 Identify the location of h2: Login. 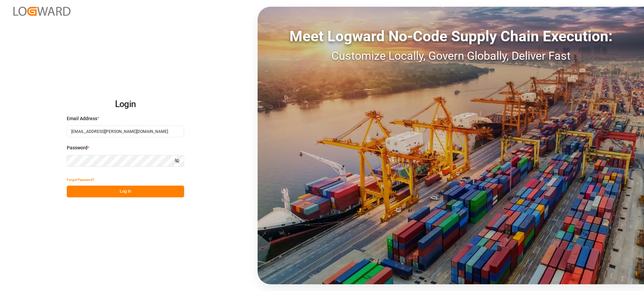
(126, 105).